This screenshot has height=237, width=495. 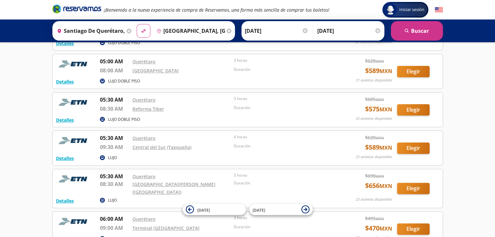 What do you see at coordinates (189, 31) in the screenshot?
I see `input: Buscar Destino` at bounding box center [189, 31].